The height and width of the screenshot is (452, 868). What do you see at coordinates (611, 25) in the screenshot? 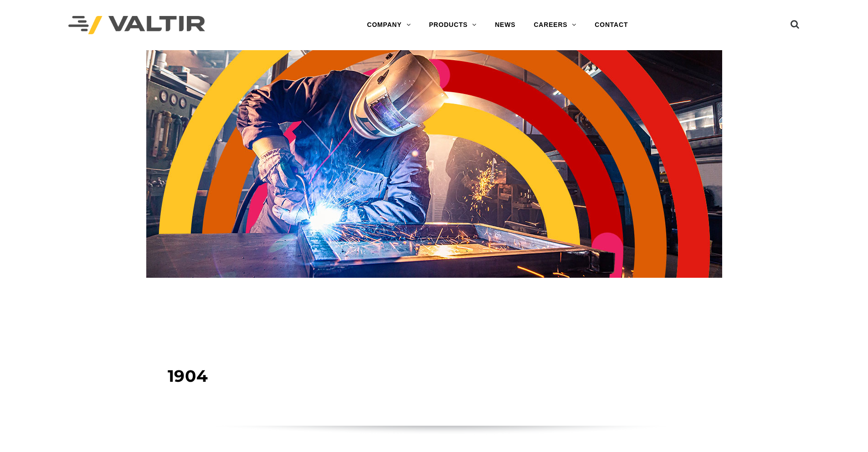
I see `a: CONTACT` at bounding box center [611, 25].